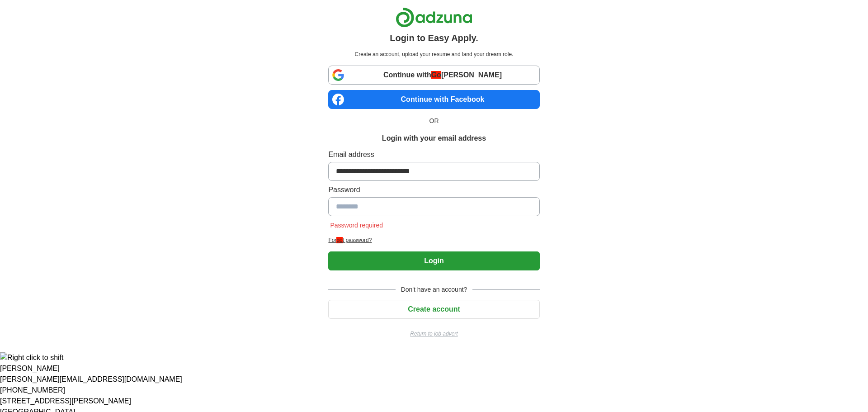  Describe the element at coordinates (434, 309) in the screenshot. I see `button: Create account` at that location.